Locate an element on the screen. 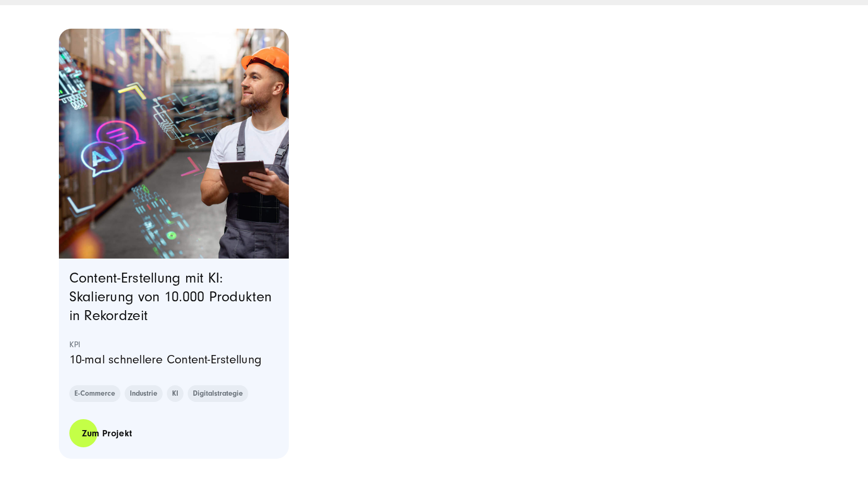 The image size is (868, 477). a: Industrie is located at coordinates (143, 394).